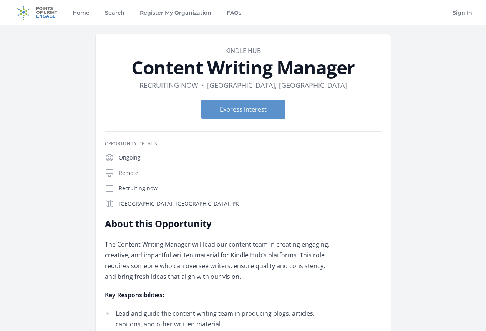 The width and height of the screenshot is (486, 331). I want to click on dd: Recruiting now, so click(169, 85).